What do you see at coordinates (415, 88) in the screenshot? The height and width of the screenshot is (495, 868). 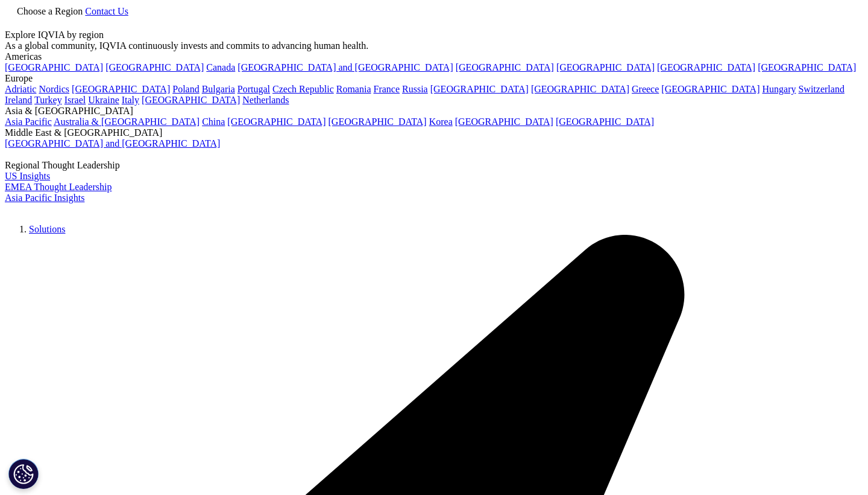 I see `a: Russia` at bounding box center [415, 88].